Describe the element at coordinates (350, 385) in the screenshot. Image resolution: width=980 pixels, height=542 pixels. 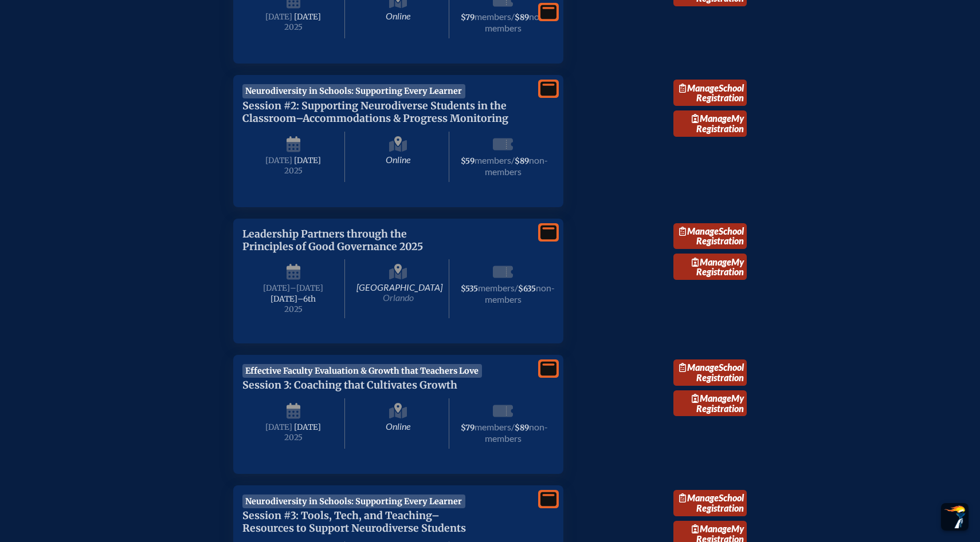
I see `span: Session 3: Coaching that Cultivates Growth` at that location.